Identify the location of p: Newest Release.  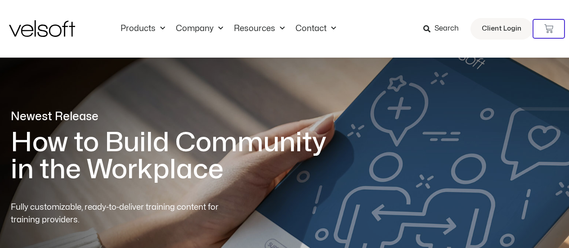
(175, 116).